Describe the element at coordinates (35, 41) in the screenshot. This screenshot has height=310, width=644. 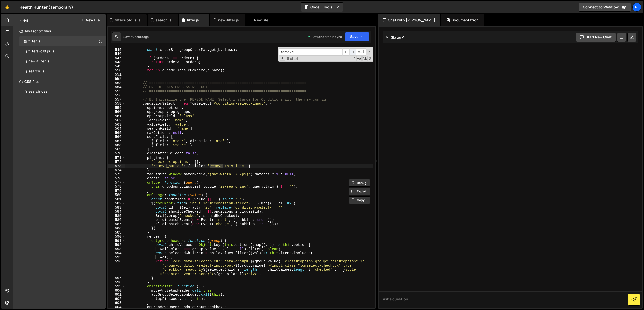
I see `div: filter.js` at that location.